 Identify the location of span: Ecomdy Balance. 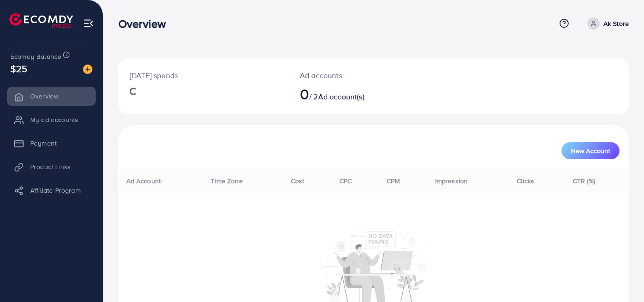
(36, 56).